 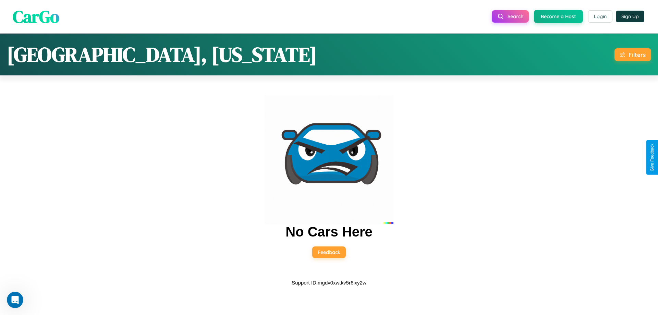 What do you see at coordinates (329, 282) in the screenshot?
I see `p: Support ID: mgdv0xwtkv5r6ixy2w` at bounding box center [329, 282].